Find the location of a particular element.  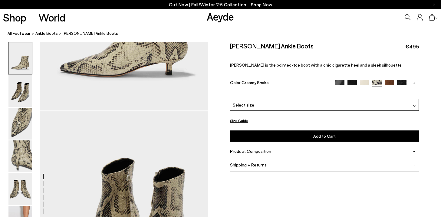

span: Select size is located at coordinates (244, 105).